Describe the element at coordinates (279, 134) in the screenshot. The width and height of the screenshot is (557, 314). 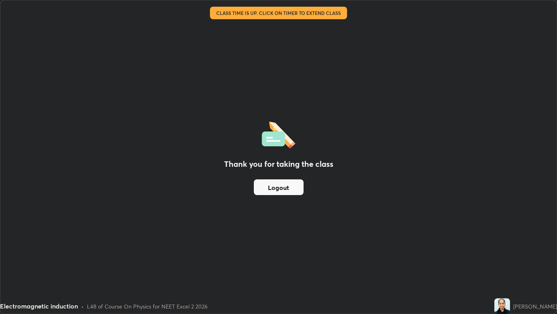
I see `img: offlineFeedback.1438e8b3.svg` at that location.